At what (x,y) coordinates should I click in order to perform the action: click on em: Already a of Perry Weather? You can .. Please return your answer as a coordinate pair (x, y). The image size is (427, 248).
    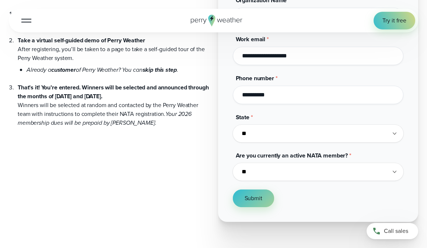
    Looking at the image, I should click on (102, 70).